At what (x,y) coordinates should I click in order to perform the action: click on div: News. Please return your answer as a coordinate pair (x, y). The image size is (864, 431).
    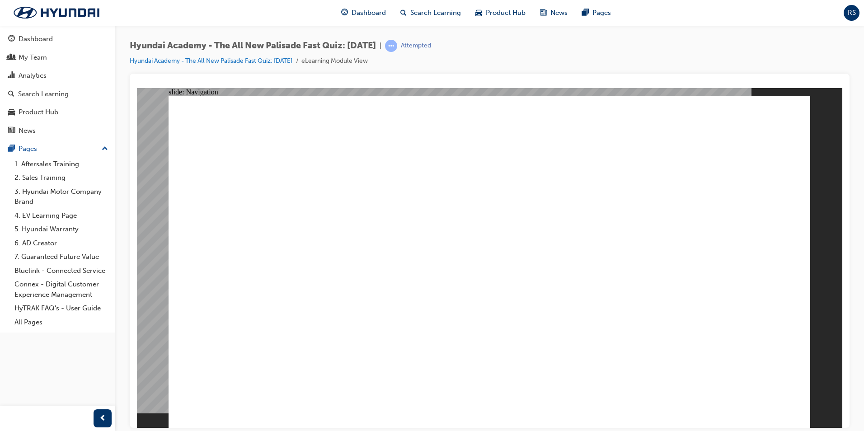
    Looking at the image, I should click on (27, 131).